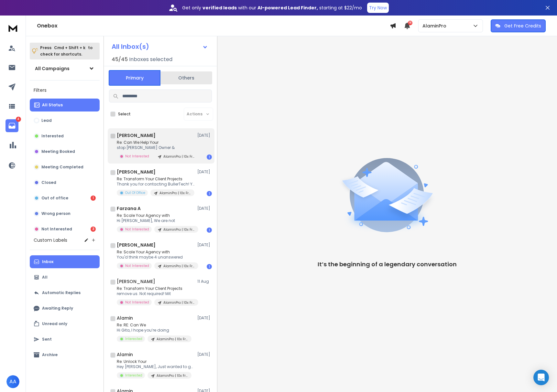 This screenshot has width=557, height=392. I want to click on h1: Farzana A, so click(129, 208).